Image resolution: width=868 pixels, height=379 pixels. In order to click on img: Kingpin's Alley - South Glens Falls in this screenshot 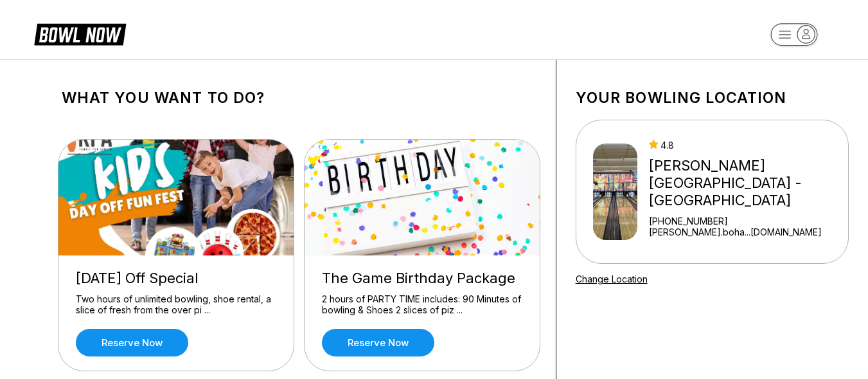, I will do `click(615, 191)`.